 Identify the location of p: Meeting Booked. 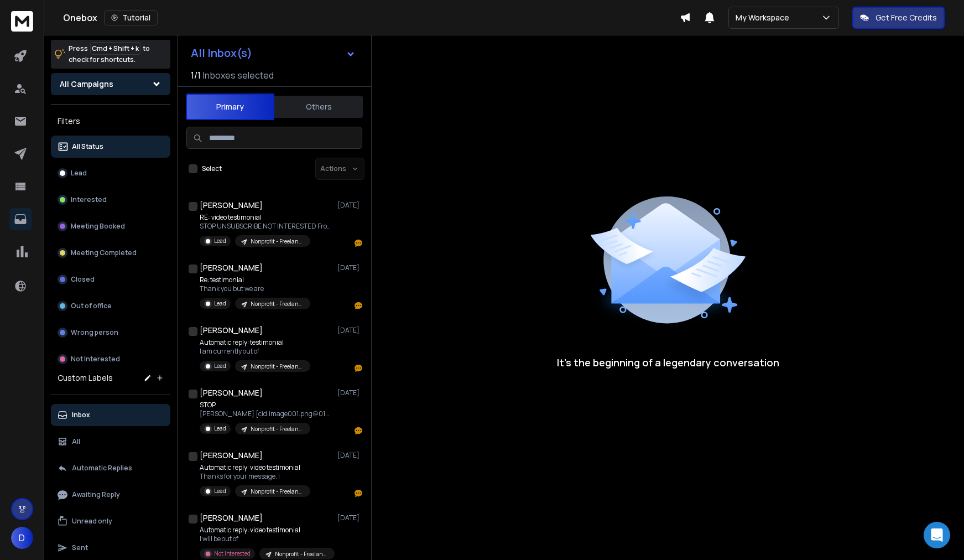
(98, 226).